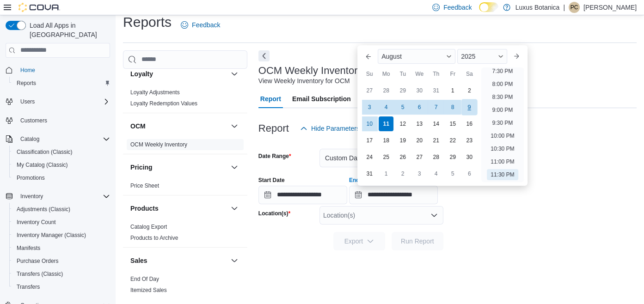 Image resolution: width=644 pixels, height=304 pixels. What do you see at coordinates (457, 8) in the screenshot?
I see `span: Feedback` at bounding box center [457, 8].